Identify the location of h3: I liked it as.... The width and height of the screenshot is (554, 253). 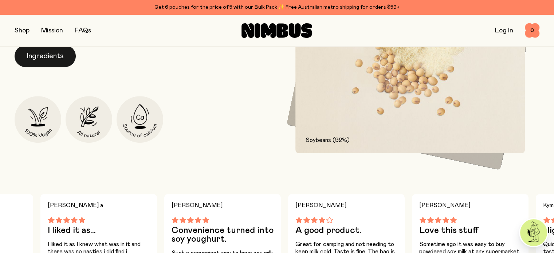
(99, 230).